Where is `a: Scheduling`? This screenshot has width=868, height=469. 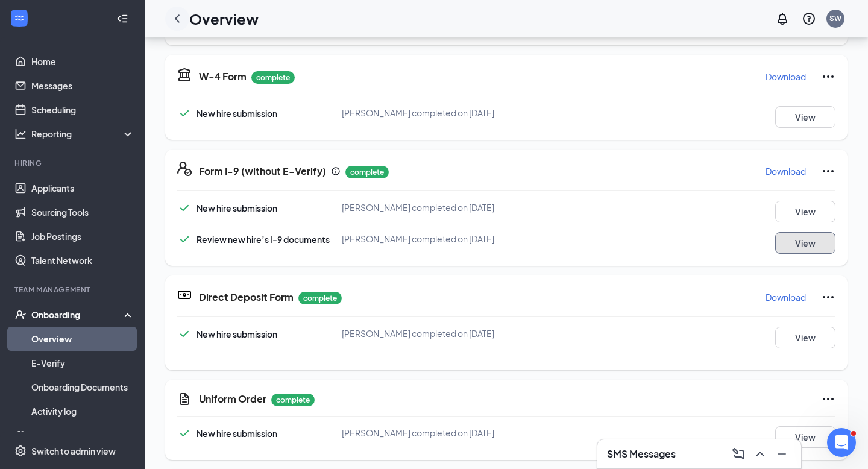 a: Scheduling is located at coordinates (83, 110).